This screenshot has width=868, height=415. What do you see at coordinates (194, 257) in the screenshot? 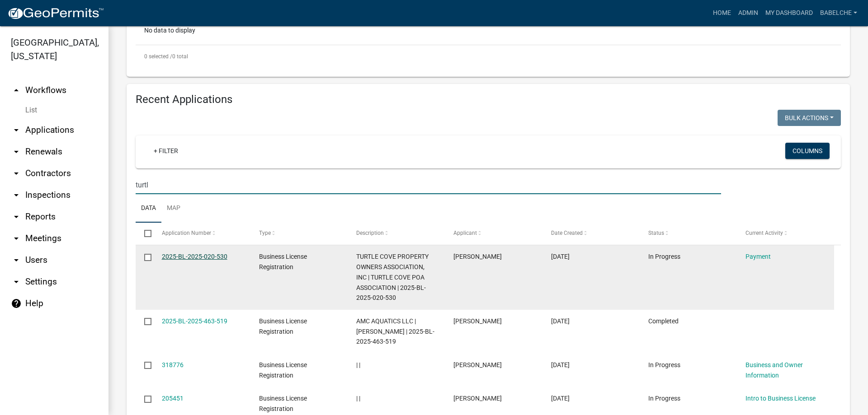
I see `a: 2025-BL-2025-020-530` at bounding box center [194, 257].